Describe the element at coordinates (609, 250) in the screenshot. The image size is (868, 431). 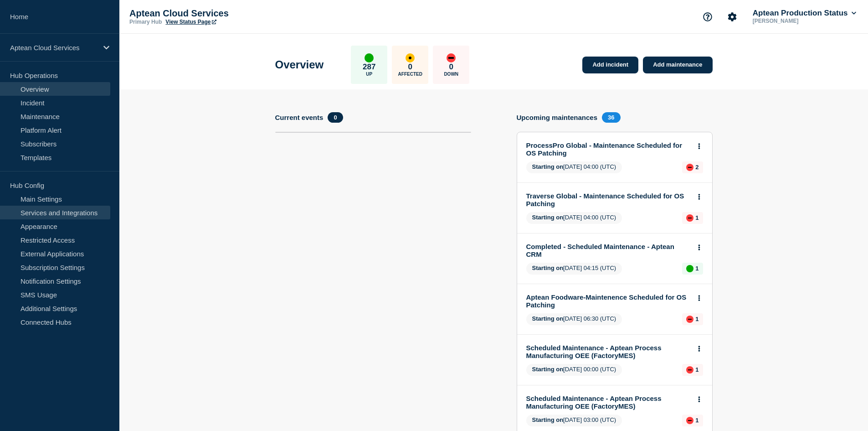
I see `a: Completed - Scheduled Maintenance - Aptean CRM` at that location.